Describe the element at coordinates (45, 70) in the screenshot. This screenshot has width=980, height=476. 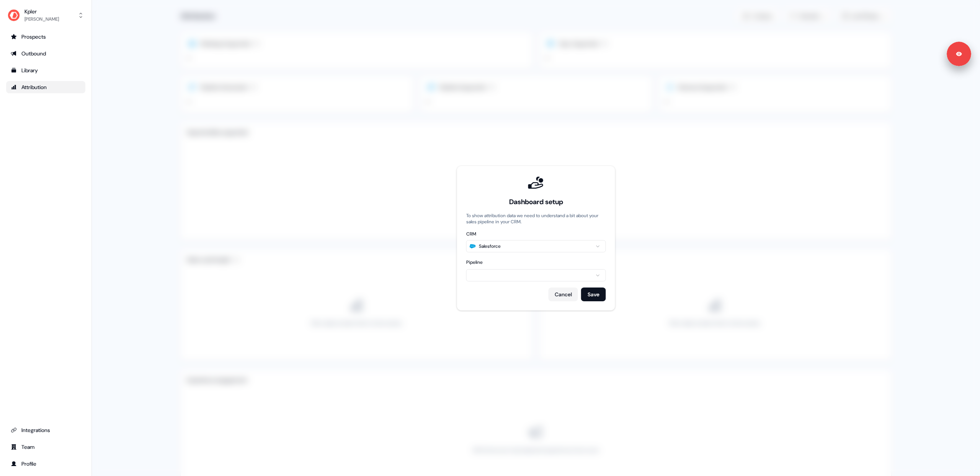
I see `a: Go to templates` at that location.